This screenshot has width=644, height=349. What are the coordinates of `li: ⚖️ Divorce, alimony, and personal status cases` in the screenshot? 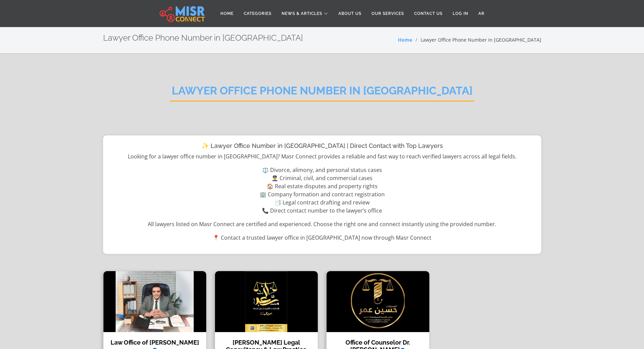 It's located at (322, 170).